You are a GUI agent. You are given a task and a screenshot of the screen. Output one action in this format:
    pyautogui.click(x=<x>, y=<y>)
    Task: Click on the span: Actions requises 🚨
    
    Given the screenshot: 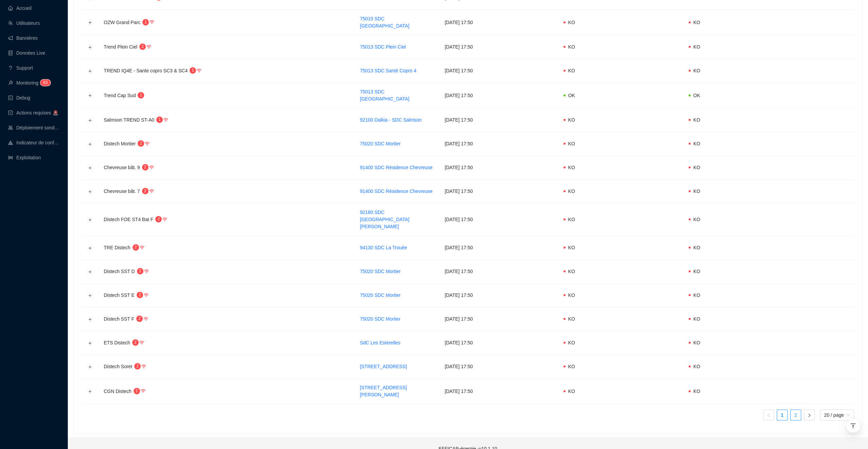 What is the action you would take?
    pyautogui.click(x=37, y=113)
    